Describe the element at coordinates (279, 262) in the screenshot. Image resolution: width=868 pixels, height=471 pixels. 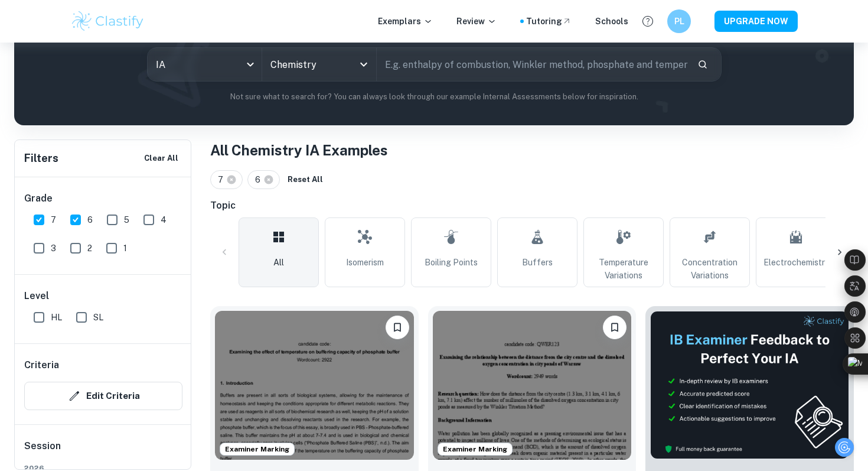
I see `span: All` at that location.